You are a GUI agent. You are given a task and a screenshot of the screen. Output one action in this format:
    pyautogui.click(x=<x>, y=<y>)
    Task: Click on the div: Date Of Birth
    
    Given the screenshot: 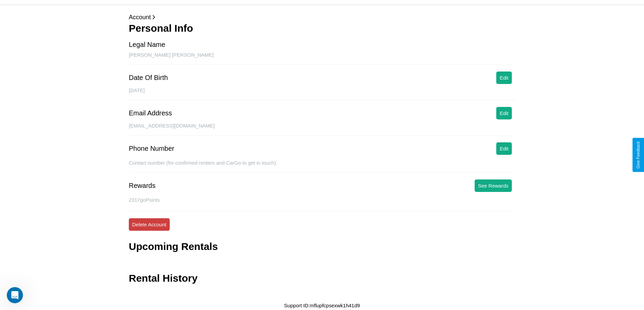 What is the action you would take?
    pyautogui.click(x=148, y=78)
    